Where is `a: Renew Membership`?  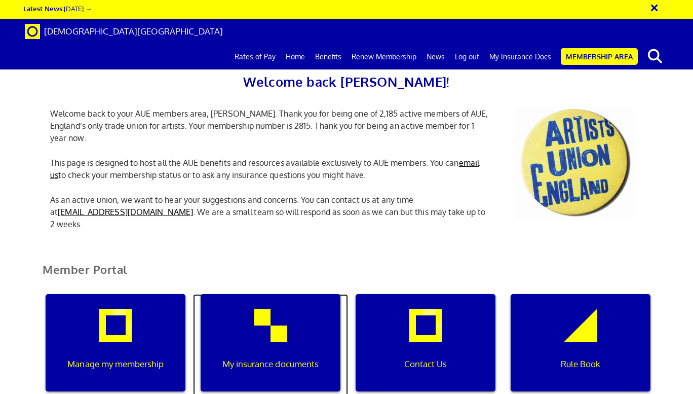
a: Renew Membership is located at coordinates (384, 57).